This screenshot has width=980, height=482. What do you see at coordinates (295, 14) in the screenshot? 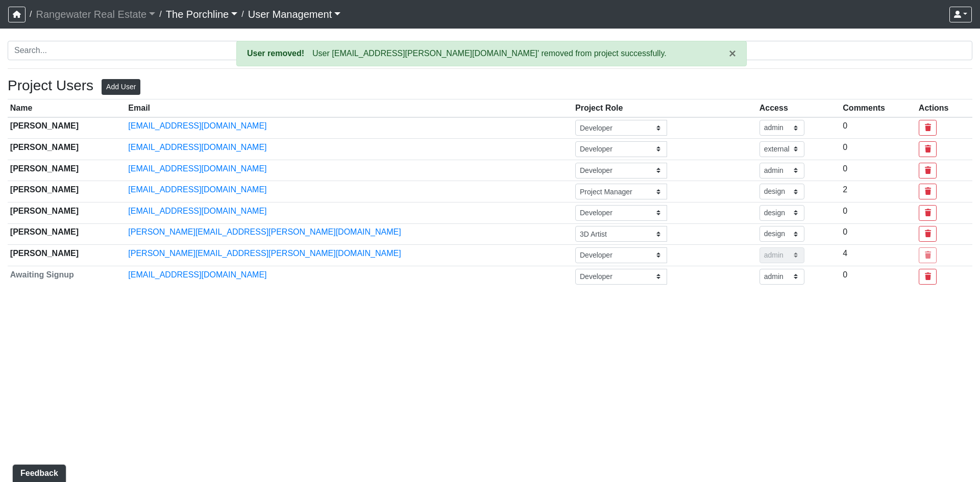
I see `a: User Management` at bounding box center [295, 14].